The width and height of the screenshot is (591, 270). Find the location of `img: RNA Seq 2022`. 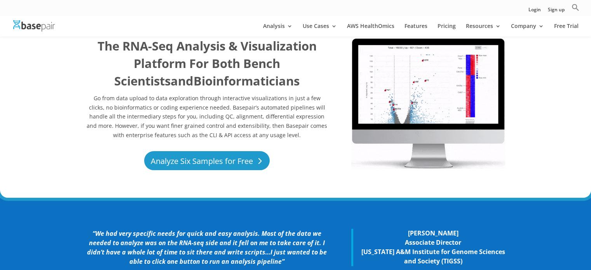

img: RNA Seq 2022 is located at coordinates (428, 103).